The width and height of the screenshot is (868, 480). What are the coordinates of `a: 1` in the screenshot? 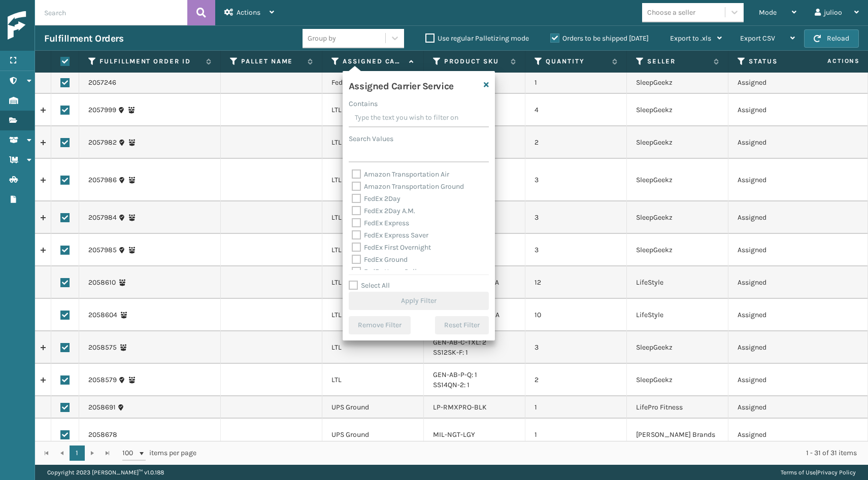 It's located at (77, 453).